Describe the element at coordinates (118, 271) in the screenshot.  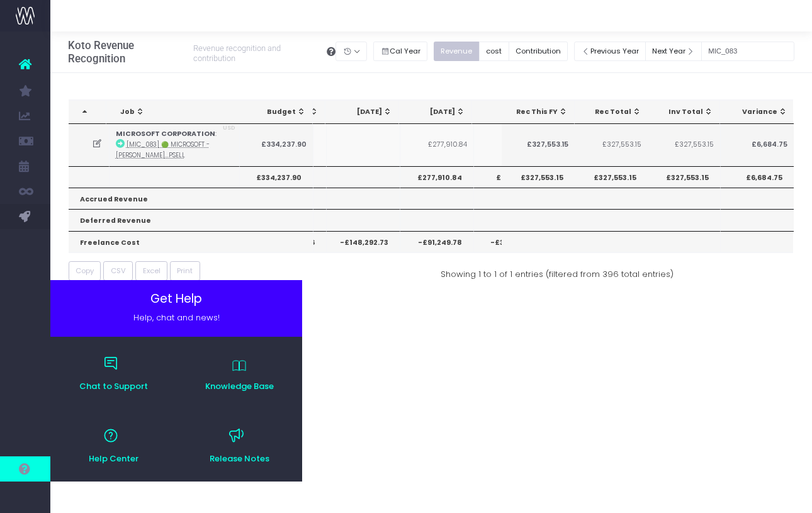
I see `span: CSV` at that location.